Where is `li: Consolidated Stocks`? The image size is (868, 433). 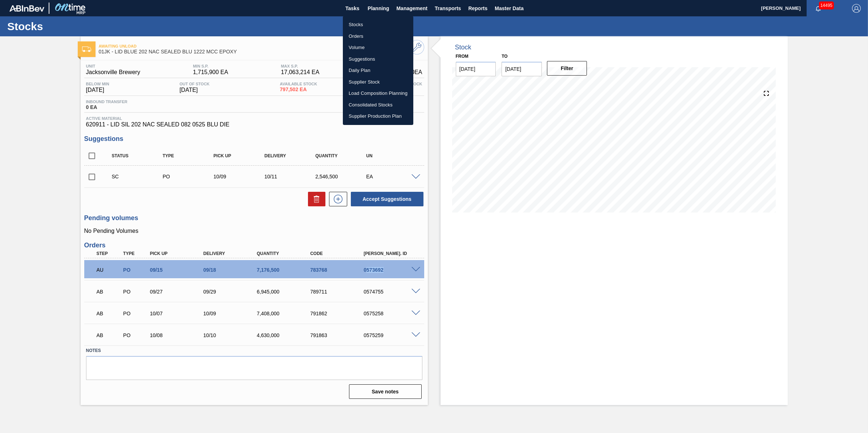 li: Consolidated Stocks is located at coordinates (378, 105).